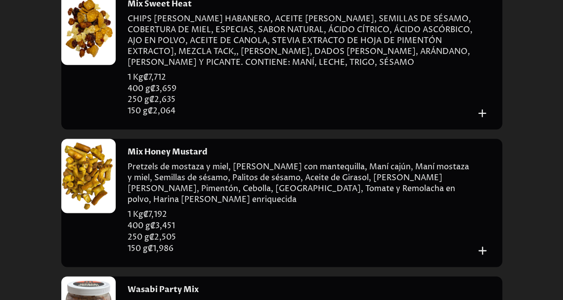  I want to click on p: 150 g ₡ 2,064, so click(301, 111).